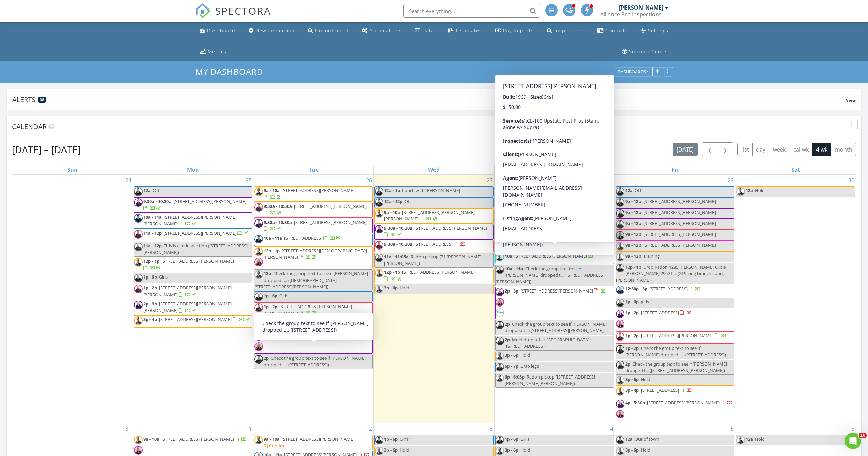  Describe the element at coordinates (385, 30) in the screenshot. I see `div: Automations` at that location.